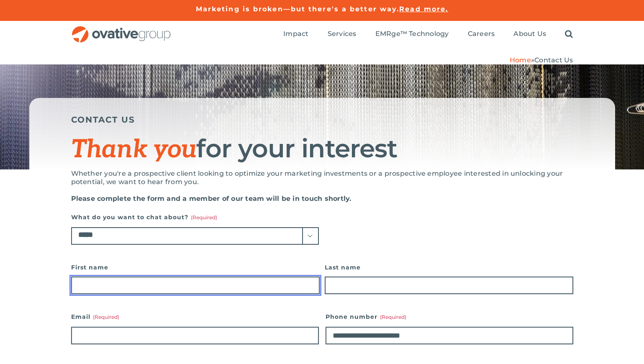  What do you see at coordinates (322, 178) in the screenshot?
I see `p: Whether you're a prospective client looking to optimize your marketing investments or a prospecti...` at bounding box center [322, 178].